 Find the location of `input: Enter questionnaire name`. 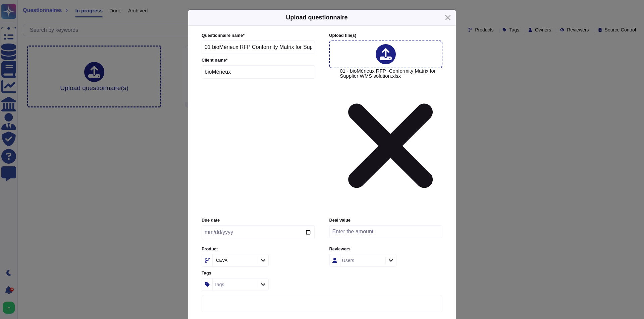

input: Enter questionnaire name is located at coordinates (258, 47).